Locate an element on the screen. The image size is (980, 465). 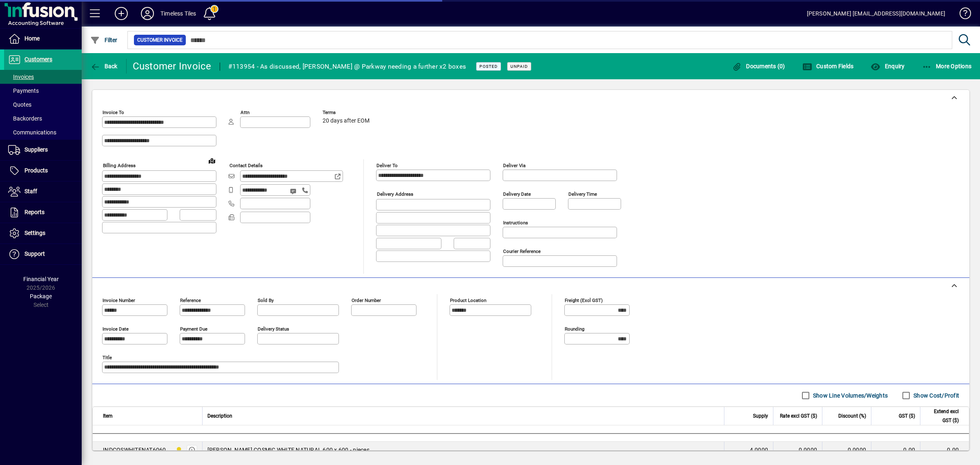
mat-label: Title is located at coordinates (107, 358).